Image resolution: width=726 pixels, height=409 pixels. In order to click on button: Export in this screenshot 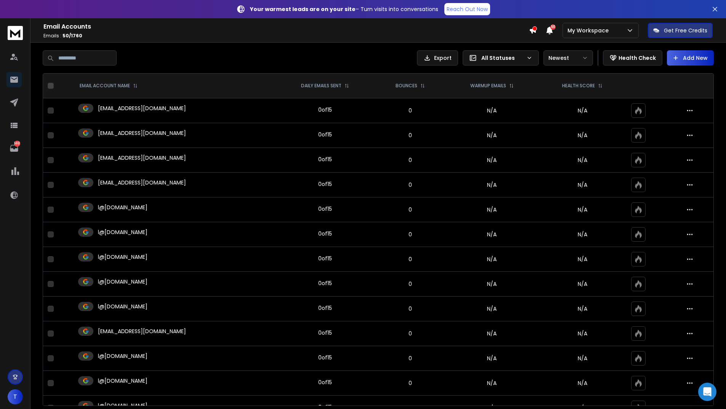, I will do `click(437, 58)`.